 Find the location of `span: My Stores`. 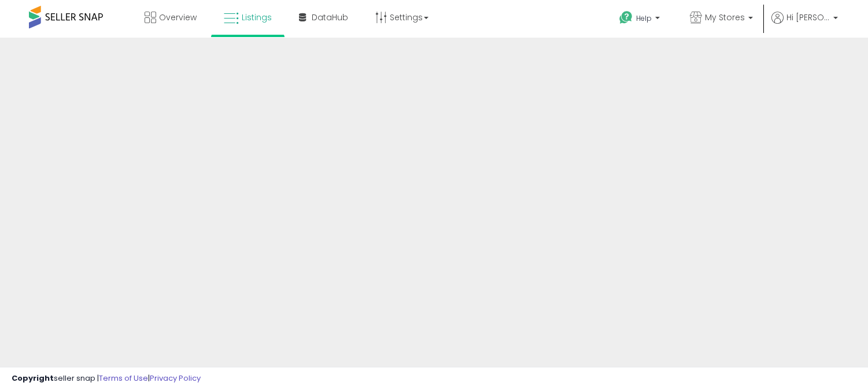

span: My Stores is located at coordinates (724, 18).